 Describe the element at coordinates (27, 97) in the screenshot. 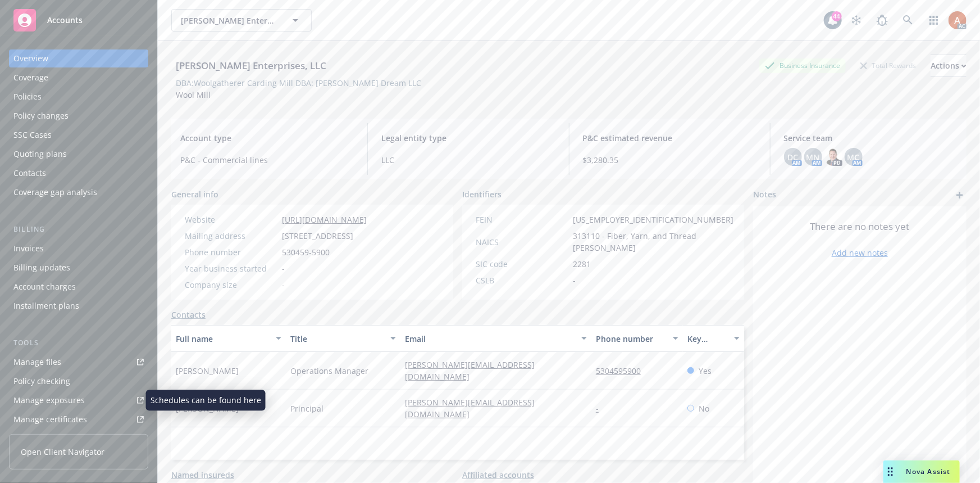

I see `div: Policies` at that location.